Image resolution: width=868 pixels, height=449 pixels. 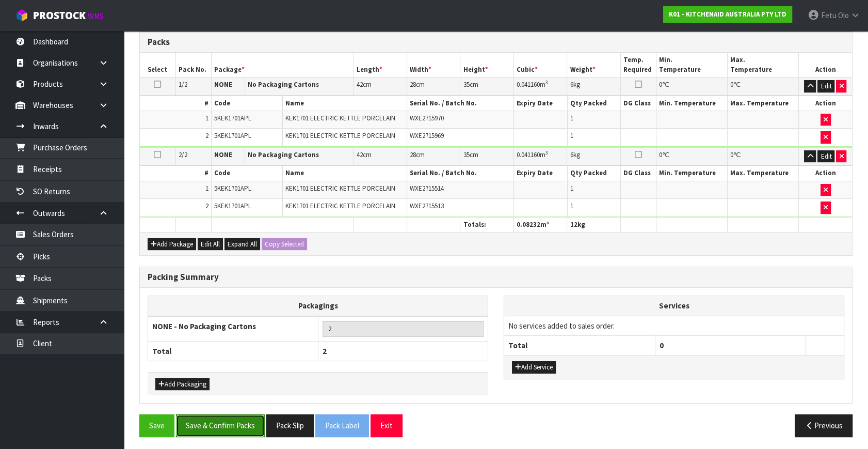 I want to click on h3: Packs, so click(x=496, y=42).